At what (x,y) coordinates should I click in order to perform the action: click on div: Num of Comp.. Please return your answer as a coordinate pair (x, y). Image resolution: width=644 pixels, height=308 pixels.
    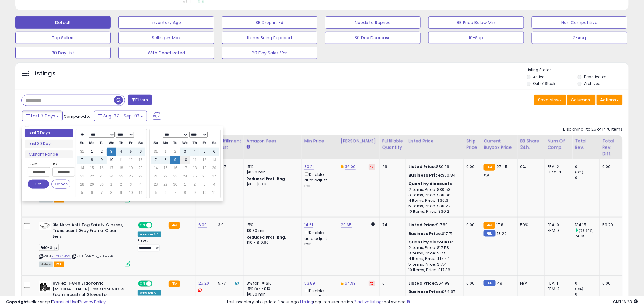
    Looking at the image, I should click on (558, 145).